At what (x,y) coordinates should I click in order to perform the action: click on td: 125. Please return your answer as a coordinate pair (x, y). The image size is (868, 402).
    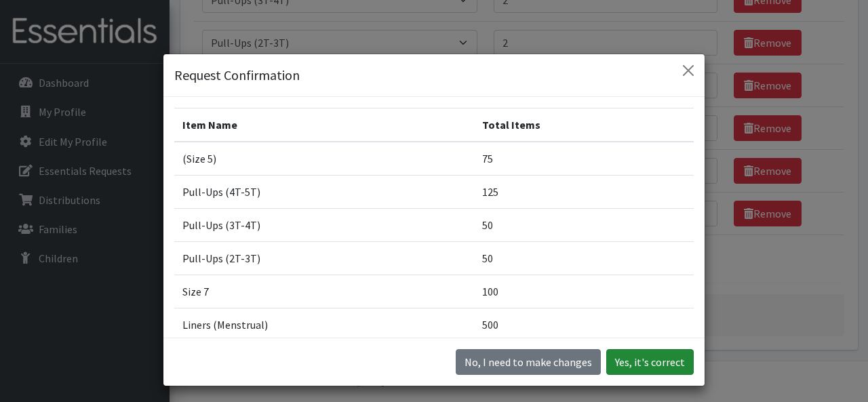
    Looking at the image, I should click on (584, 191).